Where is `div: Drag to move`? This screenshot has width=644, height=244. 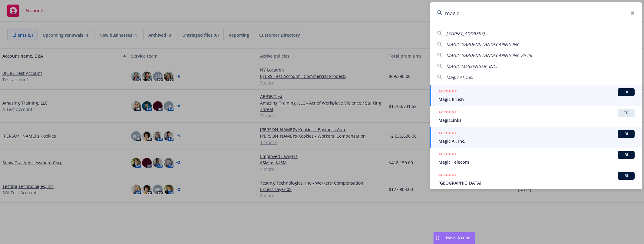
div: Drag to move is located at coordinates (438, 238).